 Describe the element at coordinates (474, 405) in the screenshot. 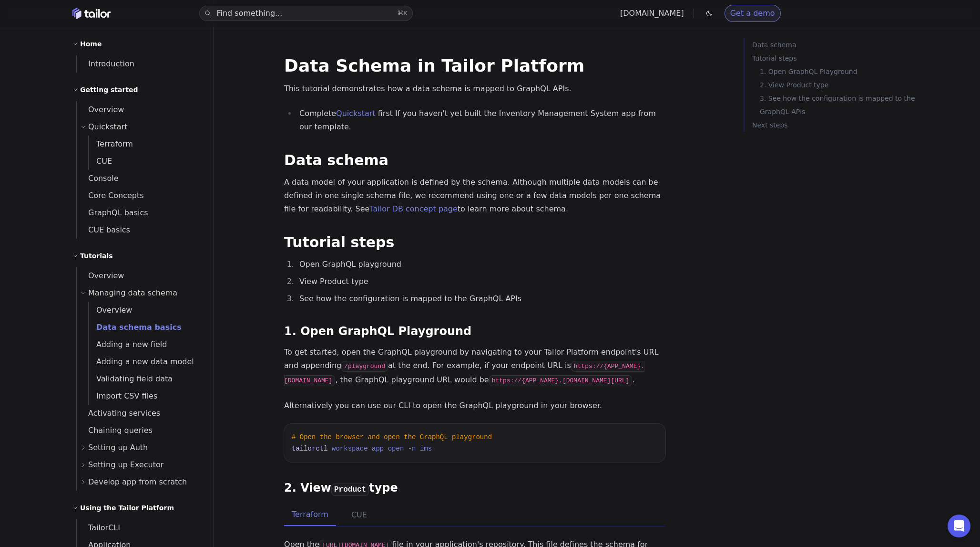

I see `p: Alternatively you can use our CLI to open the GraphQL playground in your browser.` at that location.